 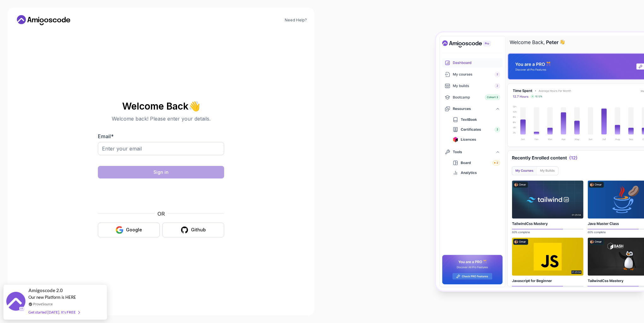 I want to click on span: Our new Platform is HERE, so click(x=52, y=297).